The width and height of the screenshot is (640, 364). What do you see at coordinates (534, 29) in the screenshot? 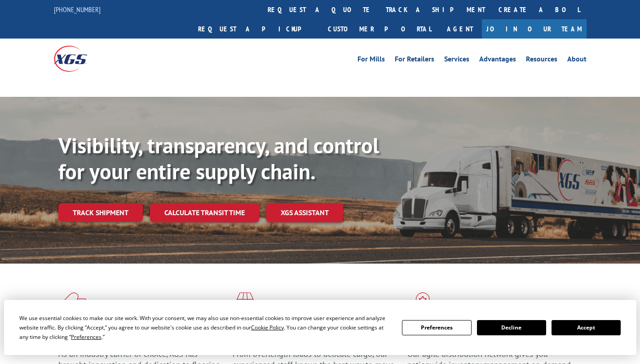
I see `a: Join Our Team` at bounding box center [534, 29].